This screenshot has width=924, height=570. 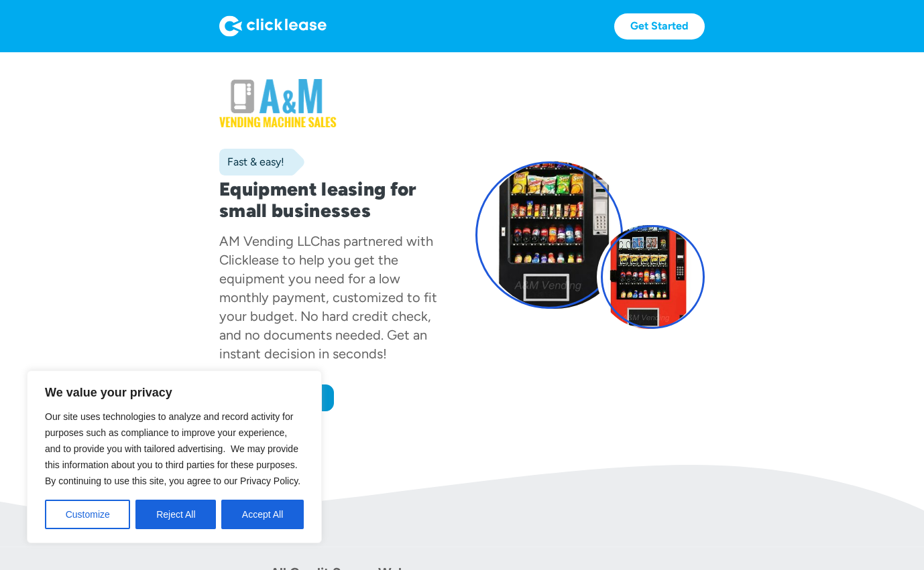 What do you see at coordinates (273, 26) in the screenshot?
I see `img: Logo` at bounding box center [273, 26].